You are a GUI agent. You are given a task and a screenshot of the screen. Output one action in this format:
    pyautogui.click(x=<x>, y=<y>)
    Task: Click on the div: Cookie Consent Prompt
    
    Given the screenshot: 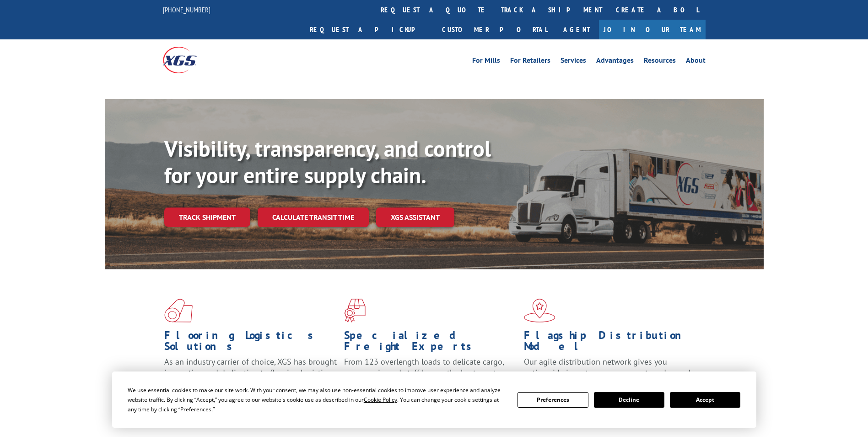 What is the action you would take?
    pyautogui.click(x=434, y=400)
    